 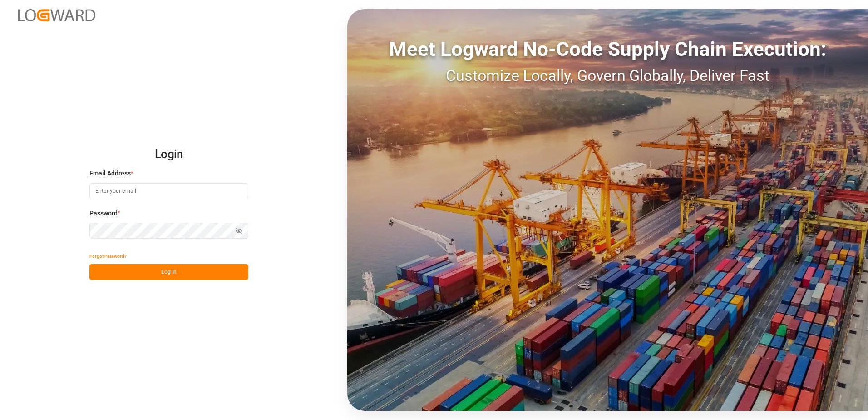 I want to click on button: Log In, so click(x=169, y=271).